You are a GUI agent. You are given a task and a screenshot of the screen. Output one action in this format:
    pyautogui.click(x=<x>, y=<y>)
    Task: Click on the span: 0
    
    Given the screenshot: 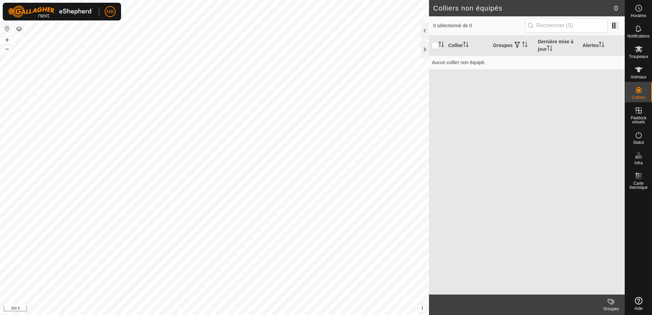 What is the action you would take?
    pyautogui.click(x=616, y=8)
    